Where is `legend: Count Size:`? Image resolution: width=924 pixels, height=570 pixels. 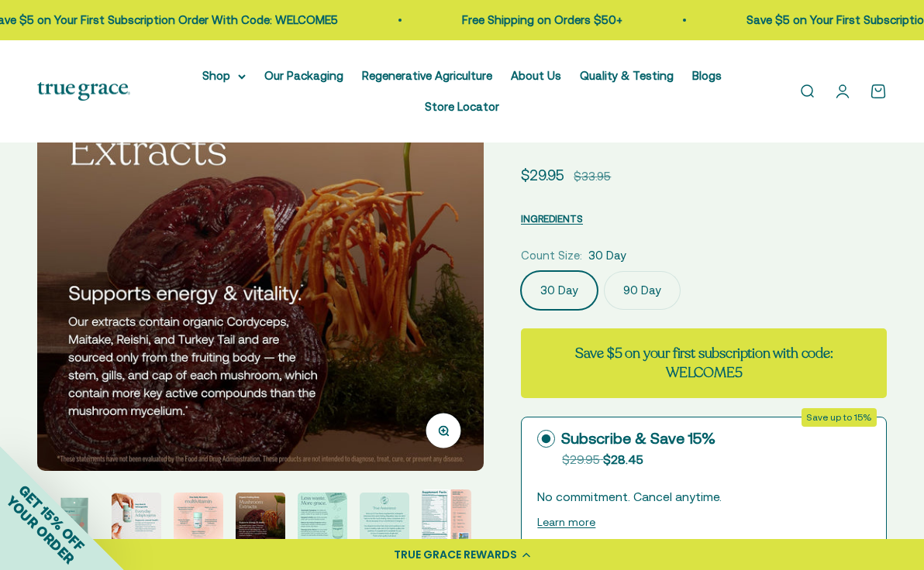
legend: Count Size: is located at coordinates (551, 255).